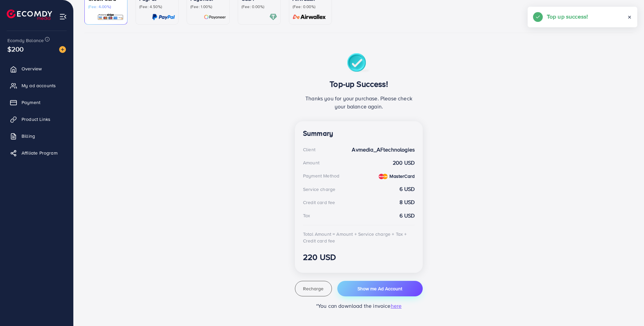 Image resolution: width=644 pixels, height=326 pixels. What do you see at coordinates (36, 86) in the screenshot?
I see `a: My ad accounts` at bounding box center [36, 86].